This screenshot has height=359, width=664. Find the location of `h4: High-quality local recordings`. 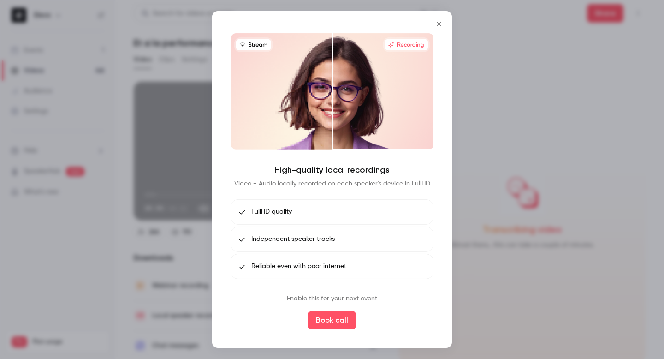

h4: High-quality local recordings is located at coordinates (332, 170).